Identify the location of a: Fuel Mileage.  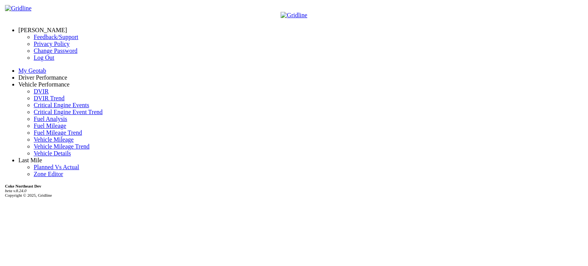
(50, 126).